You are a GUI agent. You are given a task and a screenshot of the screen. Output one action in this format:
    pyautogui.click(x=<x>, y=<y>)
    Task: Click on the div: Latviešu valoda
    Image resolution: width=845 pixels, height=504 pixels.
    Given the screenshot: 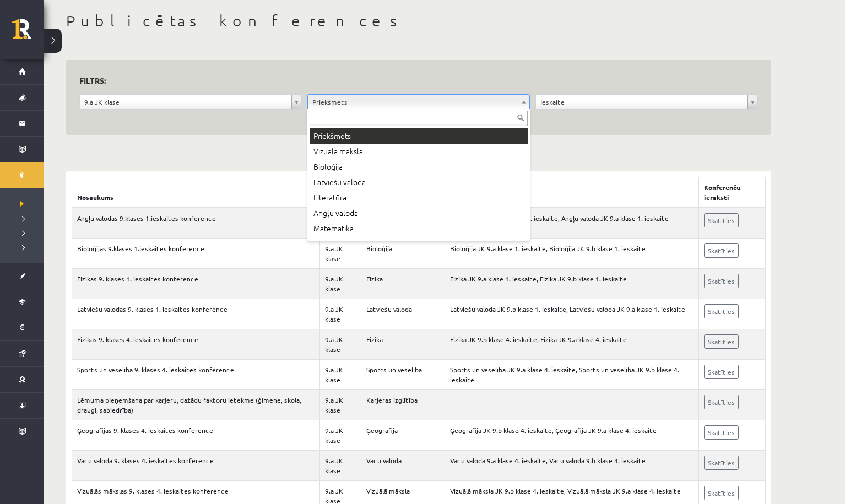 What is the action you would take?
    pyautogui.click(x=419, y=182)
    